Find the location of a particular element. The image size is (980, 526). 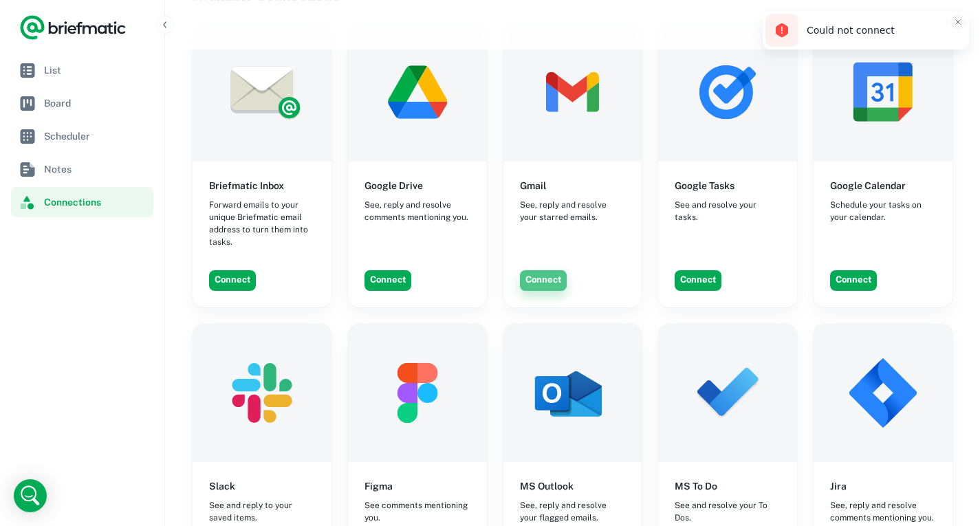

span: Connections is located at coordinates (95, 203).